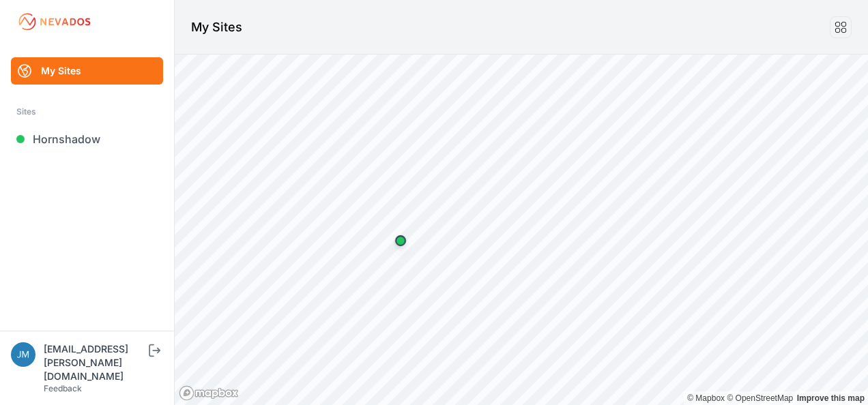 The image size is (868, 405). What do you see at coordinates (216, 27) in the screenshot?
I see `h1: My Sites` at bounding box center [216, 27].